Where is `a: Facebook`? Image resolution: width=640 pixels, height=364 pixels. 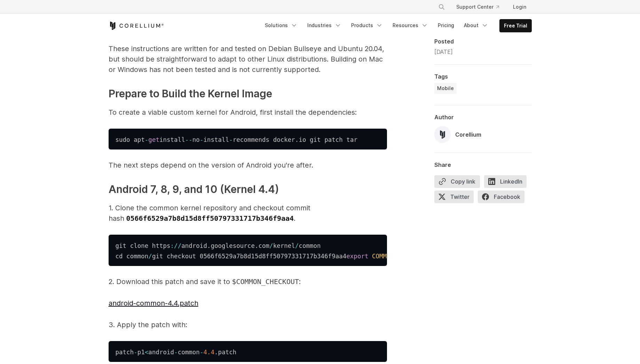
a: Facebook is located at coordinates (503, 198).